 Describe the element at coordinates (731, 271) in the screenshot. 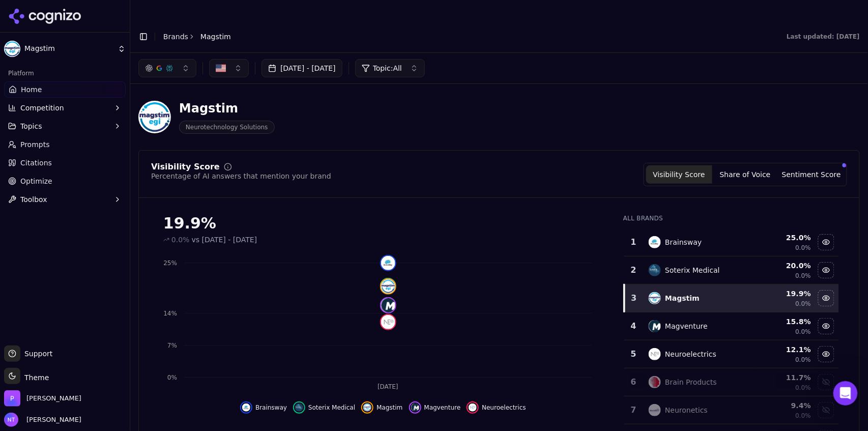

I see `tr: 2soterix medicalSoterix Medical20.0%0.0%Hide soterix medical data` at that location.